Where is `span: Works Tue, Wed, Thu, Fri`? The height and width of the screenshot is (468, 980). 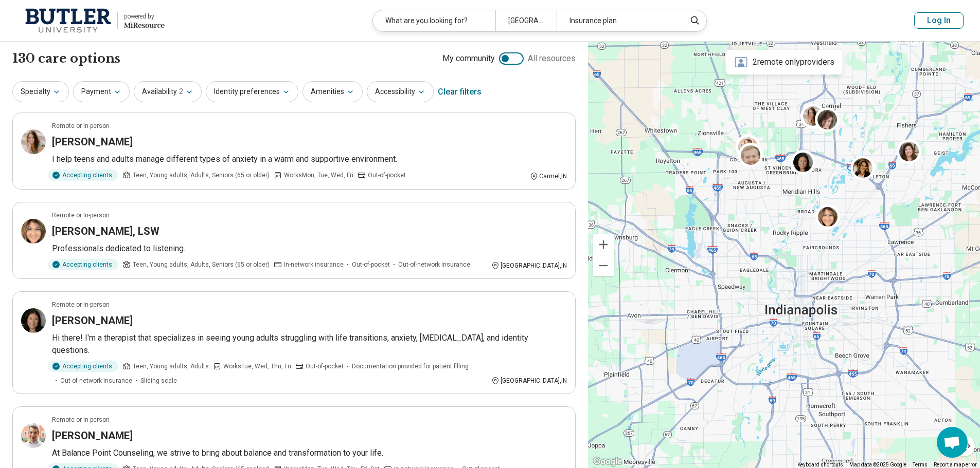
span: Works Tue, Wed, Thu, Fri is located at coordinates (257, 366).